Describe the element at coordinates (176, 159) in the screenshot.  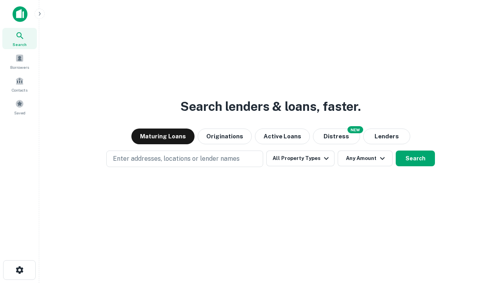
I see `p: Enter addresses, locations or lender names` at that location.